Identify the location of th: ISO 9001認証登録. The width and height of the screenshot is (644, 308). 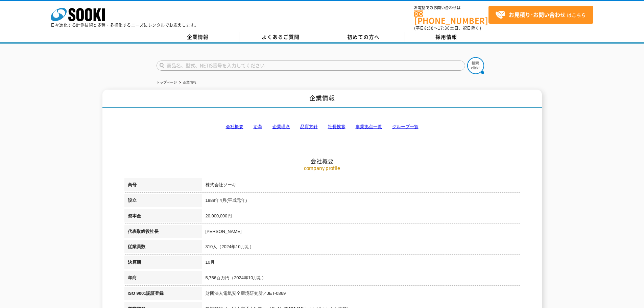
(163, 294).